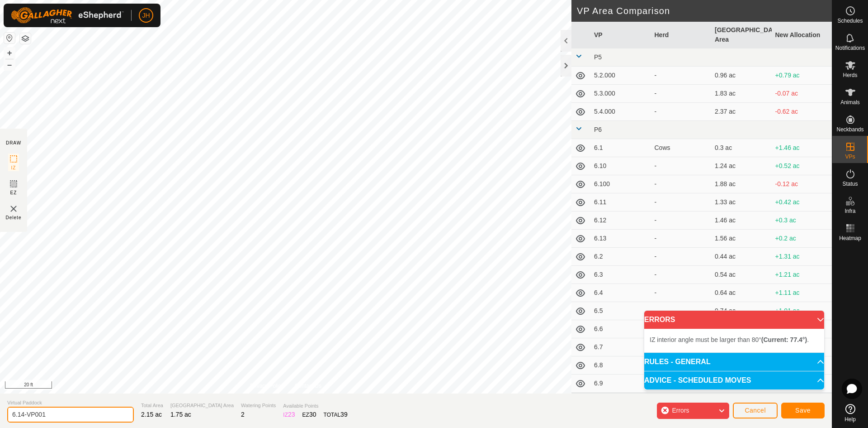  Describe the element at coordinates (10, 38) in the screenshot. I see `button: Reset Map` at that location.